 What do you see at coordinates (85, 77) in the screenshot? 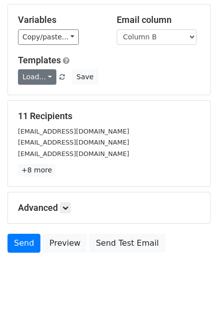
I see `button: Save` at bounding box center [85, 77].